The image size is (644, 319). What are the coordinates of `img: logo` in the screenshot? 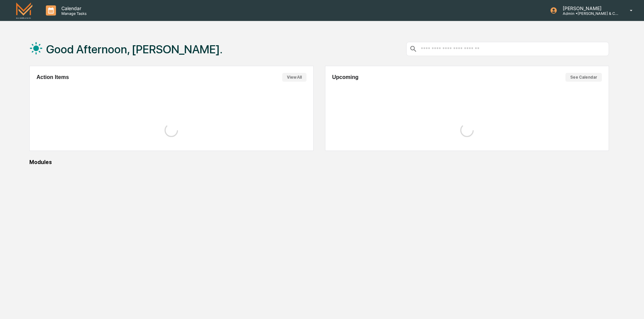 It's located at (24, 10).